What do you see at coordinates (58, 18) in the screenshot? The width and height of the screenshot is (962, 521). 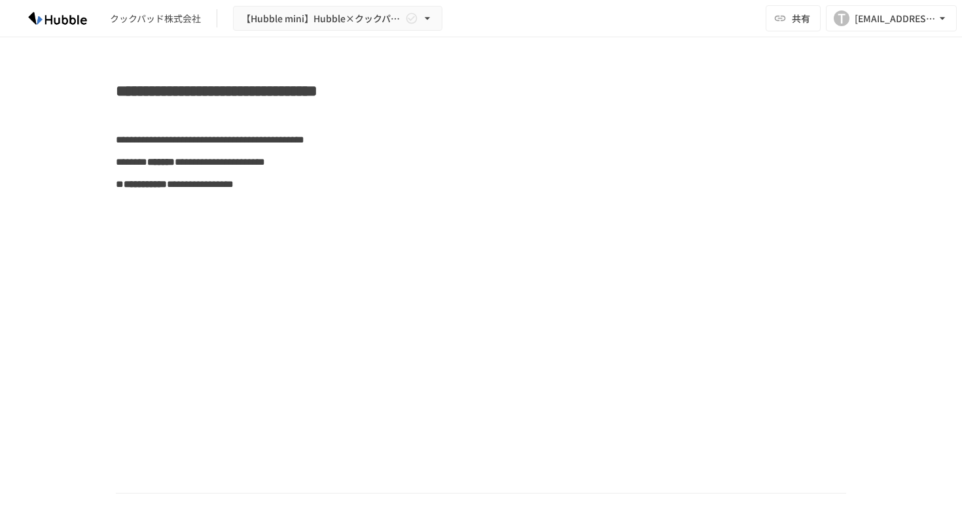 I see `img: HzDRNkGCf7KYO4GfwKnzITak6oVsp5RHeZBEM1dQFiQ` at bounding box center [58, 18].